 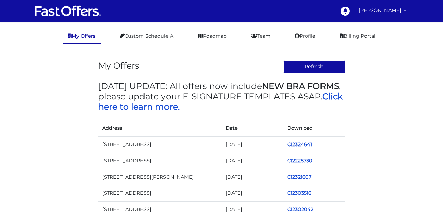 I want to click on strong: NEW BRA FORMS, so click(x=300, y=86).